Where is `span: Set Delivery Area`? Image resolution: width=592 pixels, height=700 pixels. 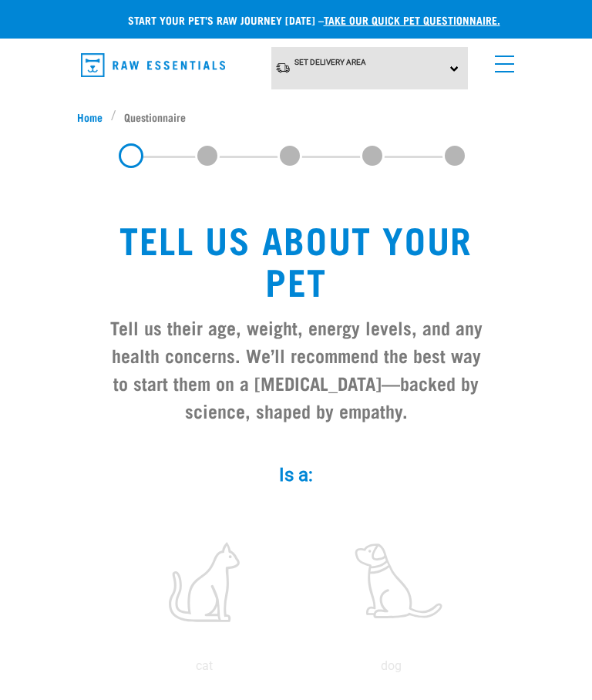
span: Set Delivery Area is located at coordinates (330, 61).